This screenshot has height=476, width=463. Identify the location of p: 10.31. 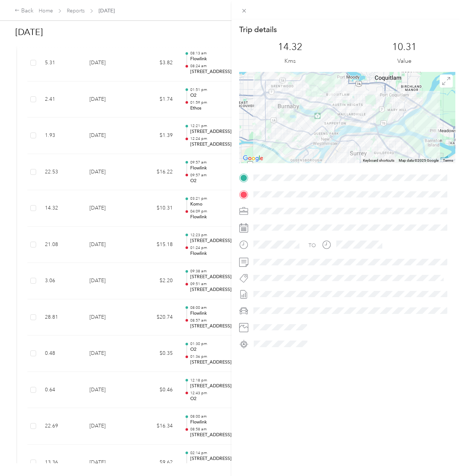
(404, 47).